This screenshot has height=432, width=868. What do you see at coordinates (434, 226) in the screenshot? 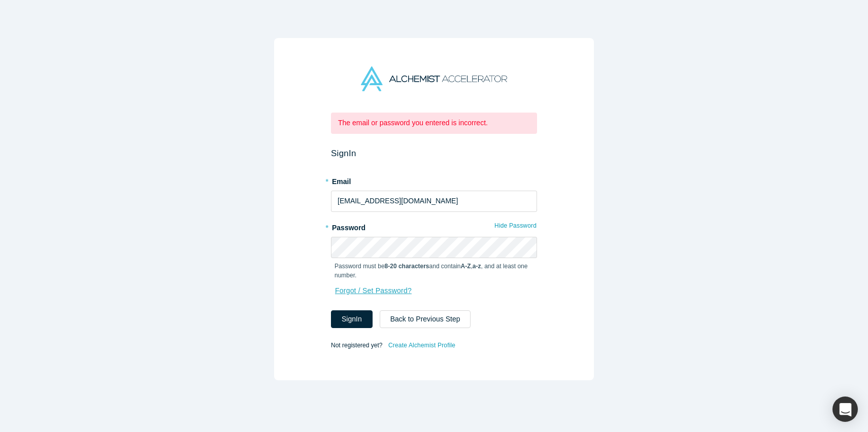
I see `label: Password` at bounding box center [434, 226].